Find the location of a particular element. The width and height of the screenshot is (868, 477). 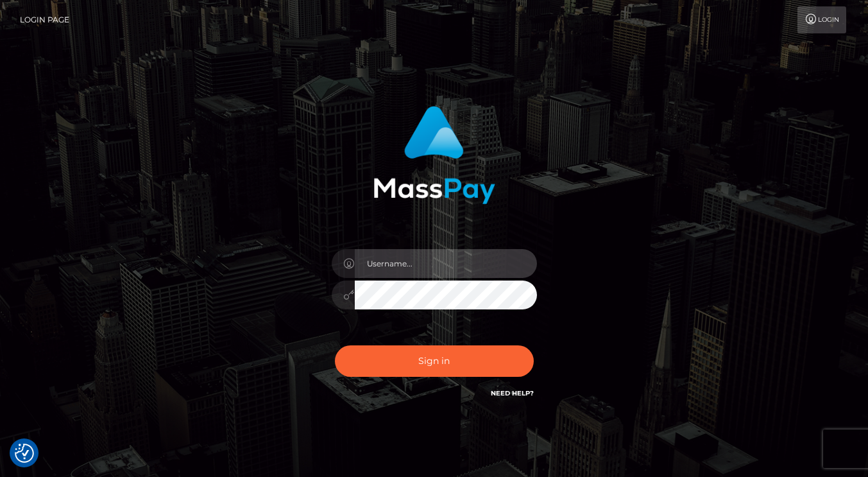

input: Username... is located at coordinates (446, 263).